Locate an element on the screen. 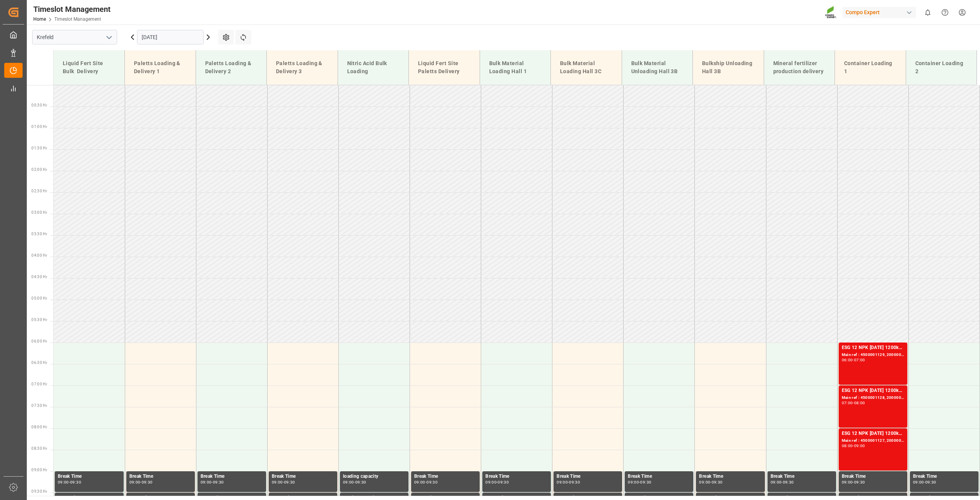  span: 07:00 Hr is located at coordinates (39, 384).